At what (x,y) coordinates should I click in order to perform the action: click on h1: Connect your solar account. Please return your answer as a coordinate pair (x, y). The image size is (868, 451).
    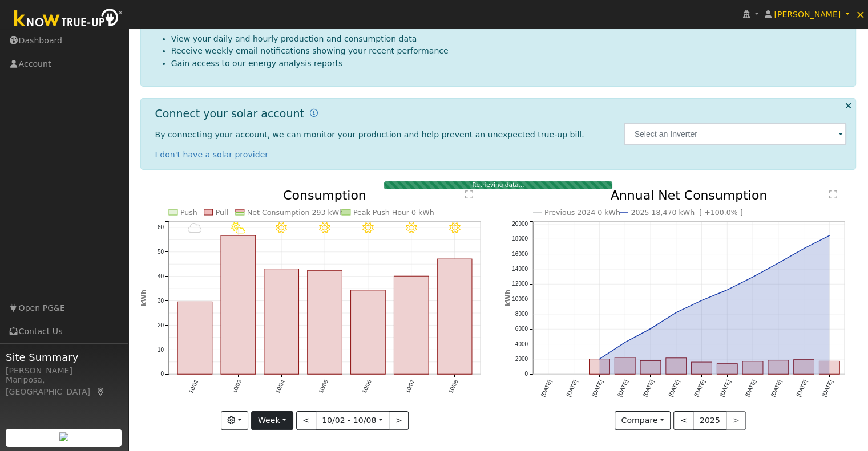
    Looking at the image, I should click on (229, 114).